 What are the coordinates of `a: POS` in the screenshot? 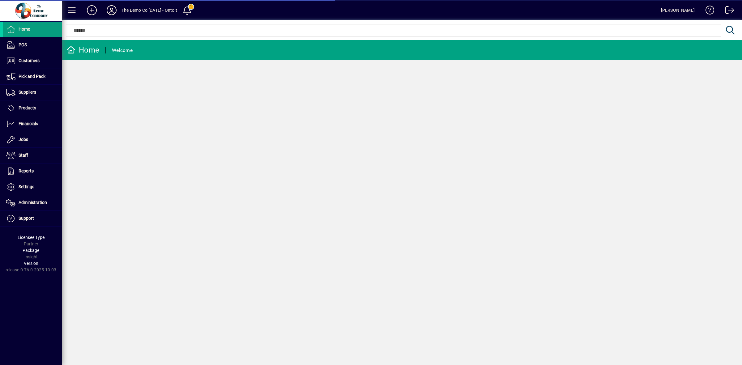 It's located at (32, 45).